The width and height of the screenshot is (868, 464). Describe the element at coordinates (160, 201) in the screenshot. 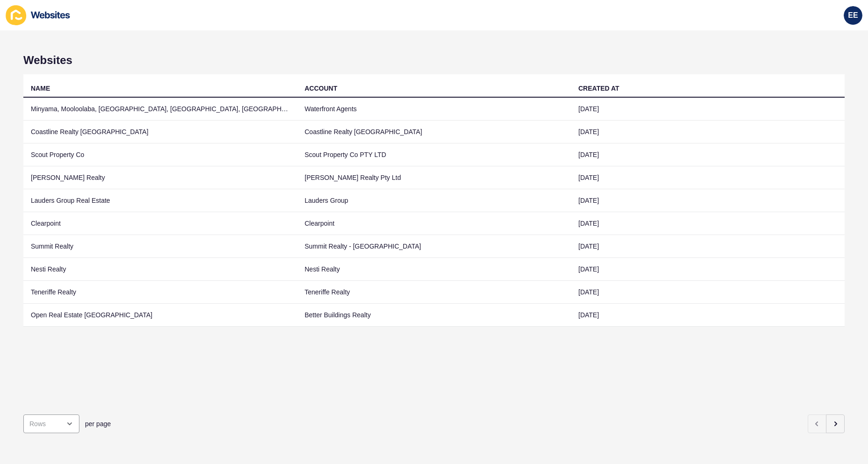

I see `td: Lauders Group Real Estate` at that location.